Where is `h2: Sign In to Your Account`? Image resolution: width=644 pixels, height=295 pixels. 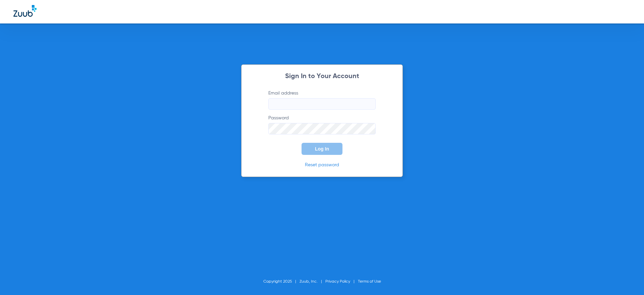 h2: Sign In to Your Account is located at coordinates (322, 76).